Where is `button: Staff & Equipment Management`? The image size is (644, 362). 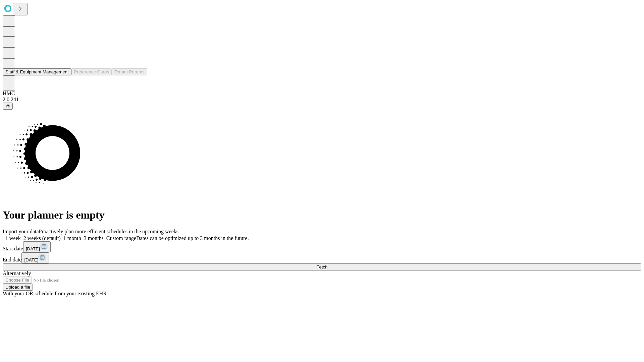
button: Staff & Equipment Management is located at coordinates (37, 72).